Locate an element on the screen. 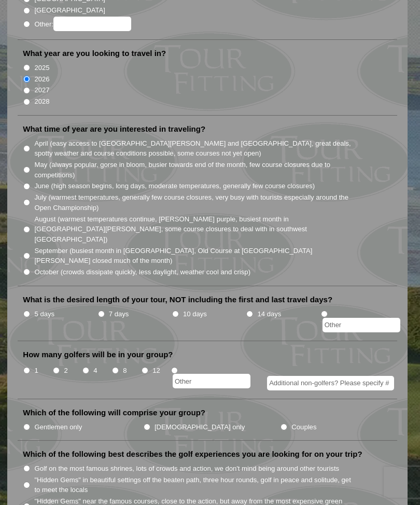  label: 1 is located at coordinates (36, 371).